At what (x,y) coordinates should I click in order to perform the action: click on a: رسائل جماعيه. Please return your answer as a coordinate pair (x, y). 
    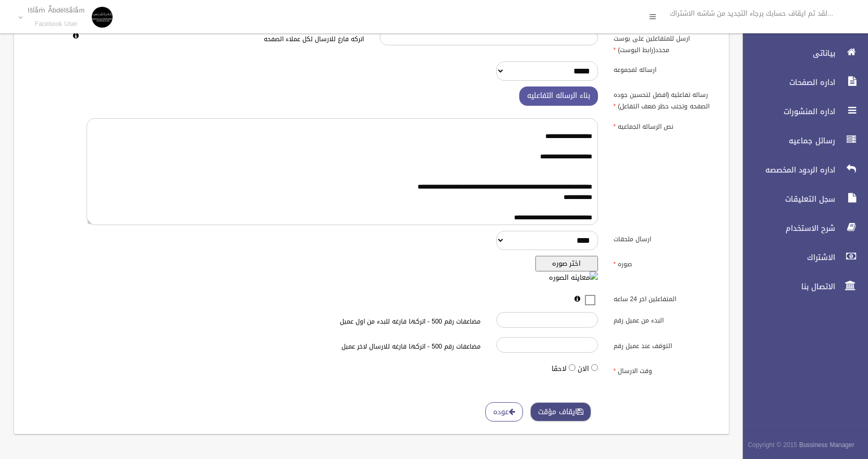
    Looking at the image, I should click on (800, 140).